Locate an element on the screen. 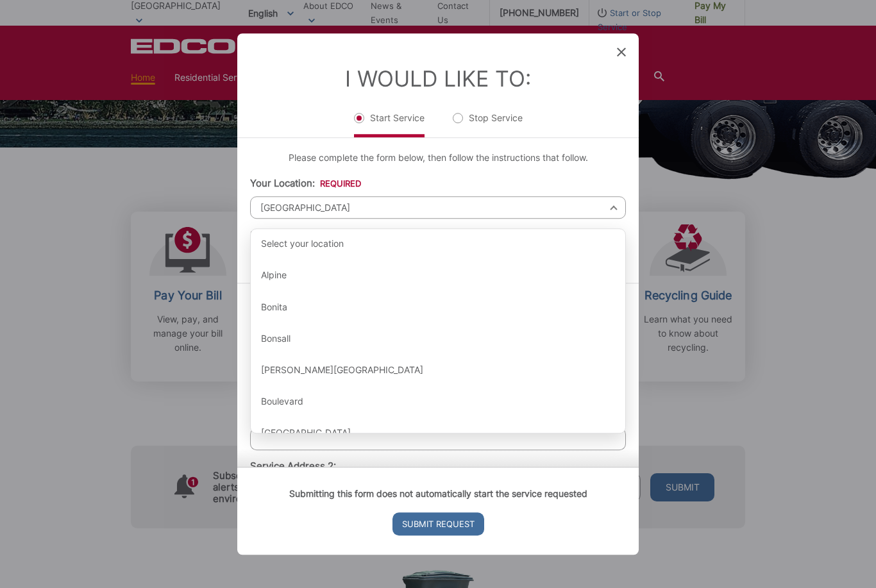 The height and width of the screenshot is (588, 876). input: Submit Request is located at coordinates (438, 524).